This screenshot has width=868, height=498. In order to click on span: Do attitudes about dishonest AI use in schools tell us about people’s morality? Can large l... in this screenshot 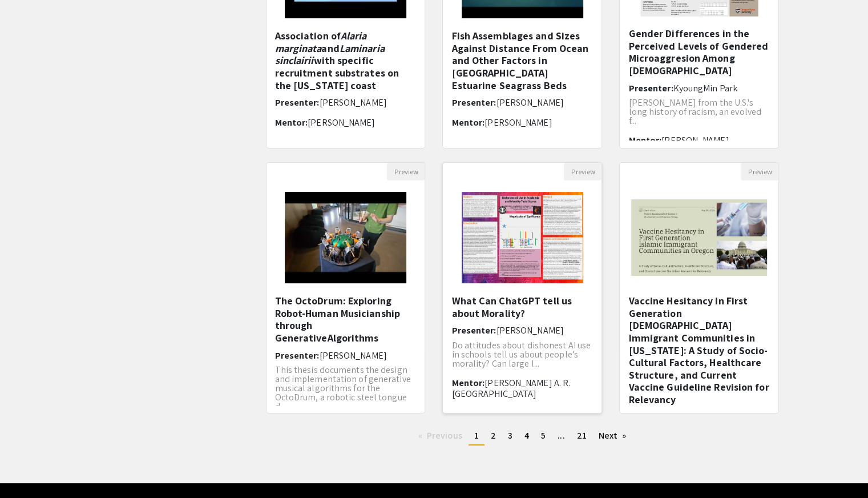, I will do `click(521, 354)`.